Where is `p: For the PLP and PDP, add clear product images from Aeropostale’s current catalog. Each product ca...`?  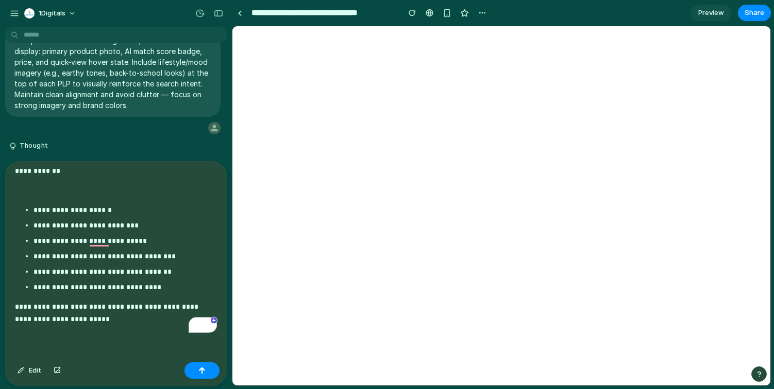
p: For the PLP and PDP, add clear product images from Aeropostale’s current catalog. Each product ca... is located at coordinates (113, 67).